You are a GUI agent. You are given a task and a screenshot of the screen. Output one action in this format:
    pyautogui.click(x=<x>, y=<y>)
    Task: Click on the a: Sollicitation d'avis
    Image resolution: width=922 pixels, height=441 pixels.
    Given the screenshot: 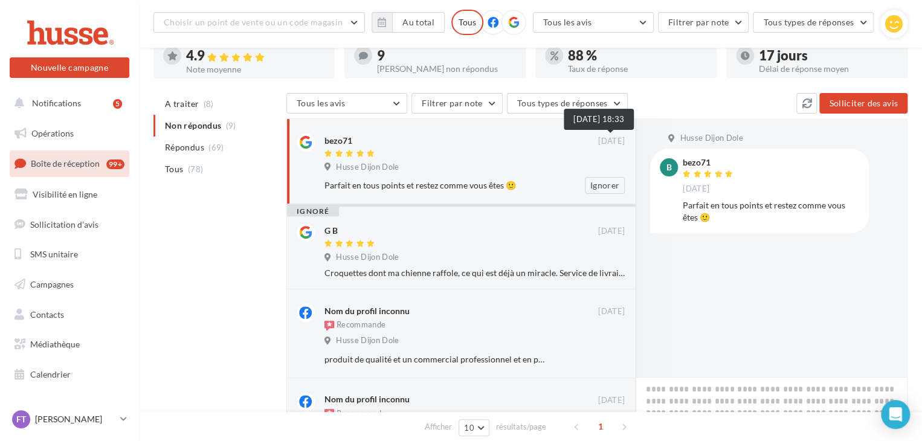 What is the action you would take?
    pyautogui.click(x=70, y=225)
    